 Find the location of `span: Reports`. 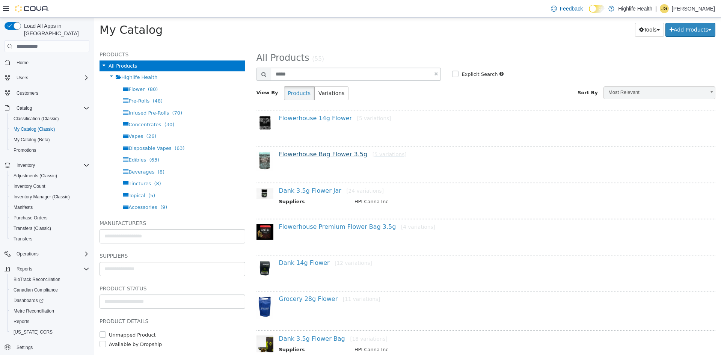

span: Reports is located at coordinates (50, 321).